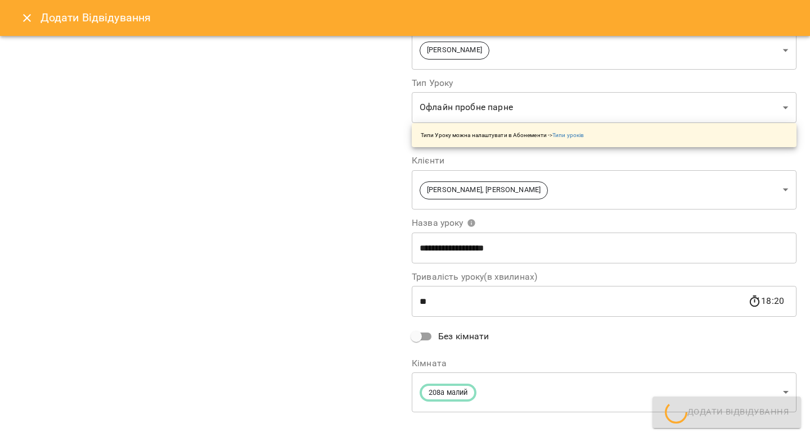 The width and height of the screenshot is (810, 437). Describe the element at coordinates (604, 364) in the screenshot. I see `label: Кімната` at that location.